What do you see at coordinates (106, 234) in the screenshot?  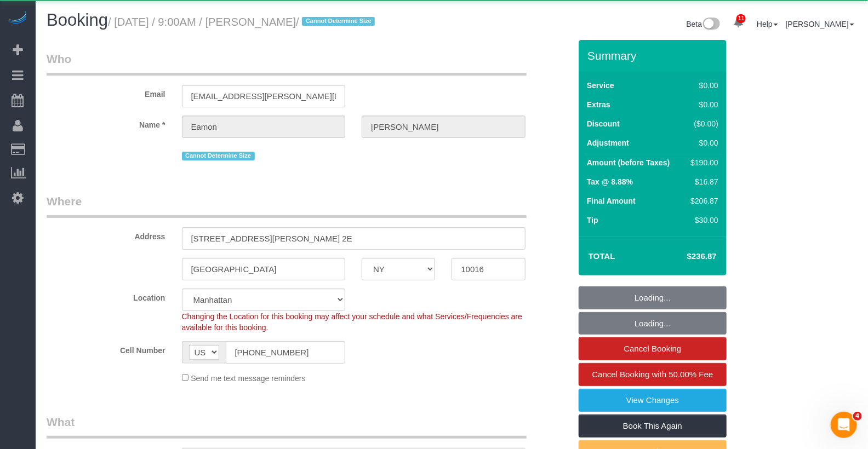 I see `label: Address` at bounding box center [106, 234].